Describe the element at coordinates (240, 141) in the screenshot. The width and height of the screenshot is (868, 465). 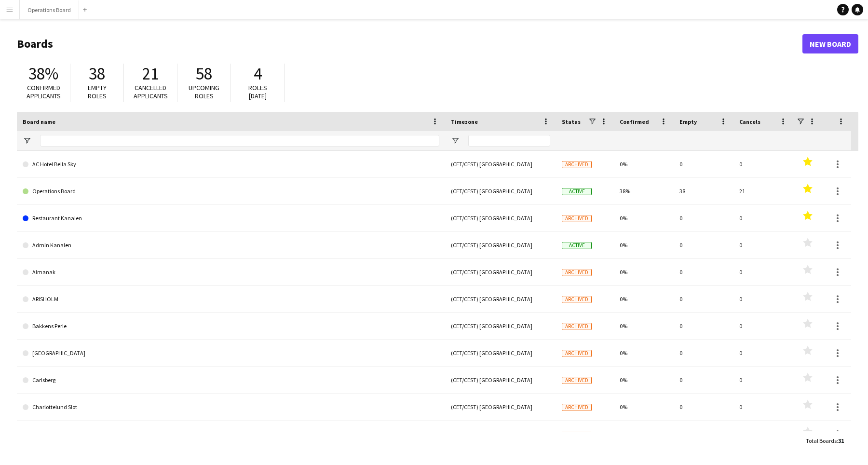
I see `input: Board name Filter Input` at that location.